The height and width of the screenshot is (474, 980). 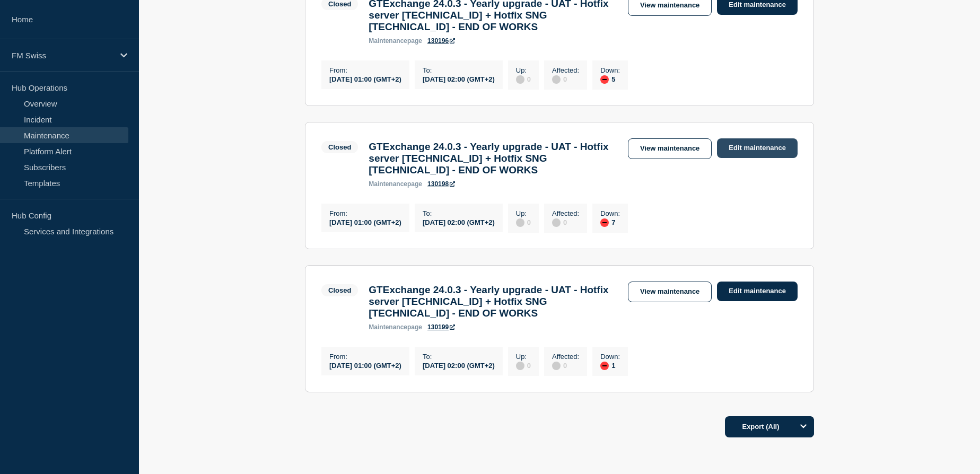 I want to click on div: 5, so click(x=610, y=79).